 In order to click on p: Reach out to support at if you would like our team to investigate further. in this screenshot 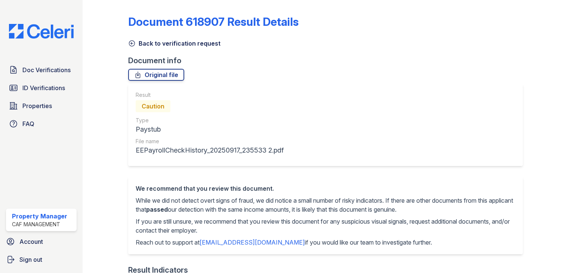, I will do `click(325, 242)`.